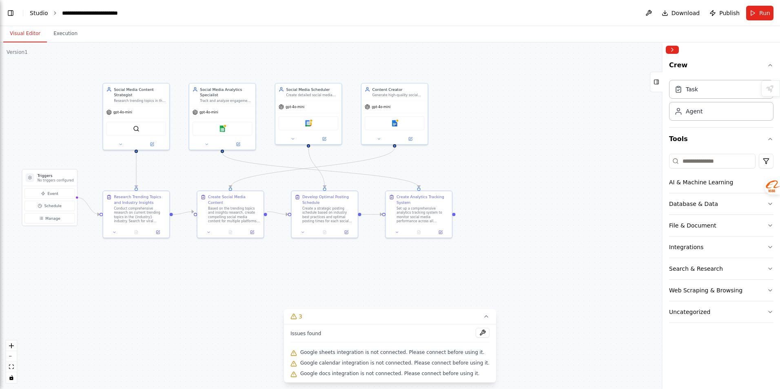 This screenshot has width=780, height=389. What do you see at coordinates (11, 346) in the screenshot?
I see `button: zoom in` at bounding box center [11, 346].